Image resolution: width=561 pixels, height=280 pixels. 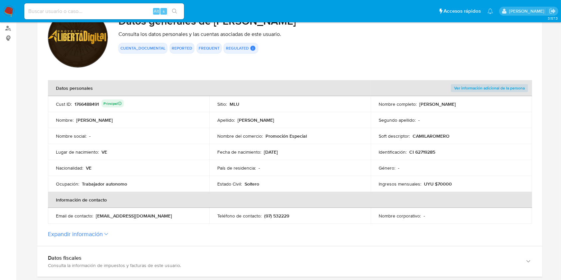 I want to click on button: search-icon, so click(x=174, y=11).